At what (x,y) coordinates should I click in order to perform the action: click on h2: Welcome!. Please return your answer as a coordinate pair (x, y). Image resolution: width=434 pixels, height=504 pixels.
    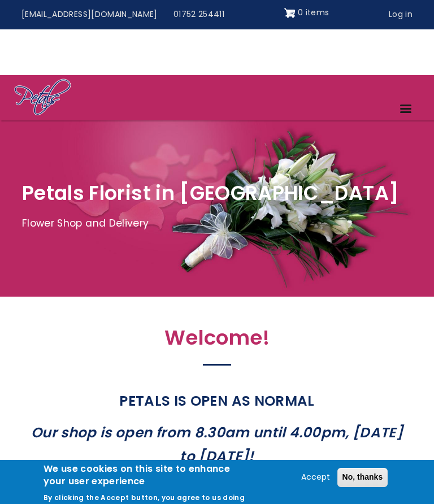
    Looking at the image, I should click on (217, 341).